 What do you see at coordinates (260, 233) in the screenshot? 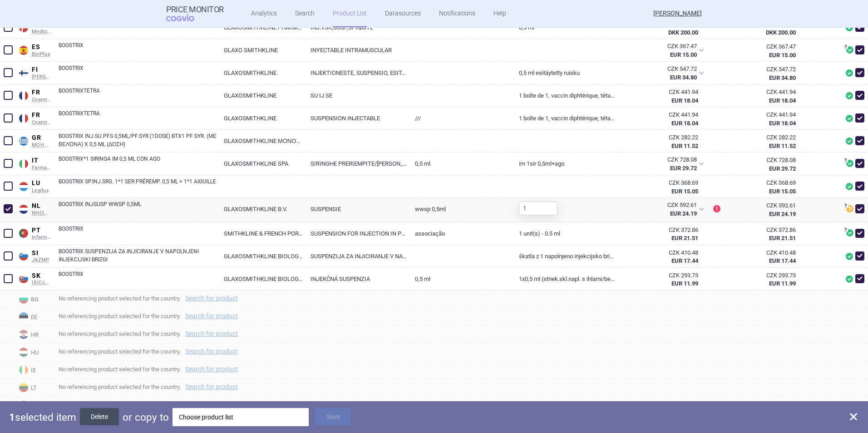
I see `a: SMITHKLINE & FRENCH PORTUGUESA - PRODUTOS FARMACÊUTICOS, LDA.` at bounding box center [260, 233].